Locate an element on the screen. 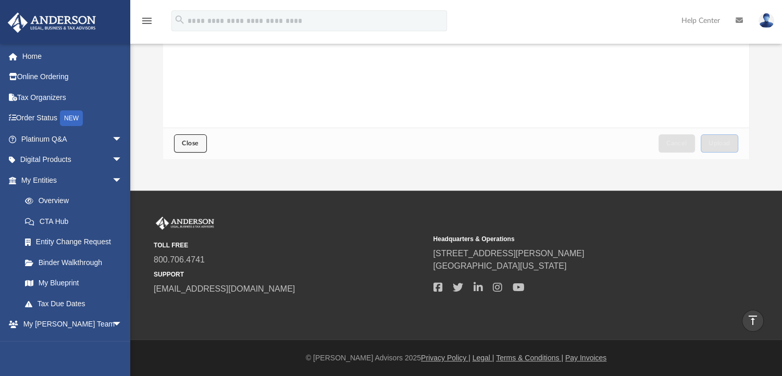 The width and height of the screenshot is (782, 376). a: Platinum Q&Aarrow_drop_down is located at coordinates (72, 139).